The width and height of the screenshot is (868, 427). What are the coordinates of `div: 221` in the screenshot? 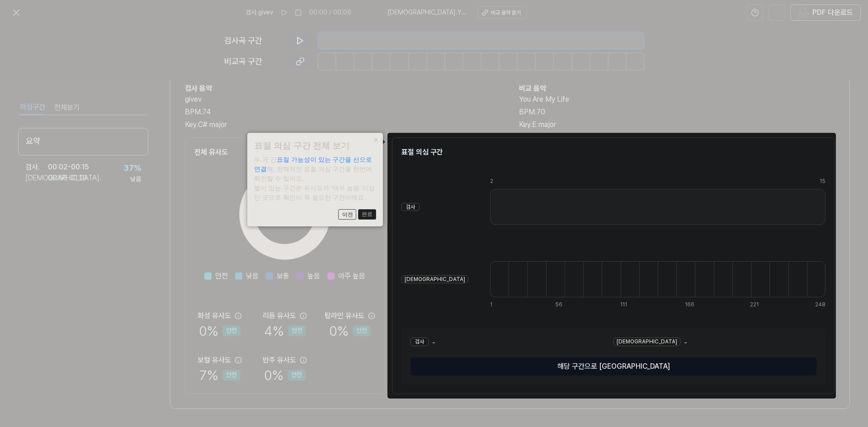 It's located at (759, 305).